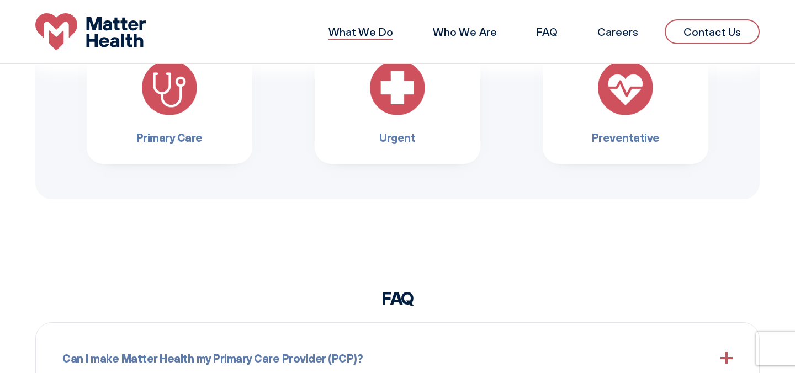  I want to click on h3: Primary Care, so click(169, 137).